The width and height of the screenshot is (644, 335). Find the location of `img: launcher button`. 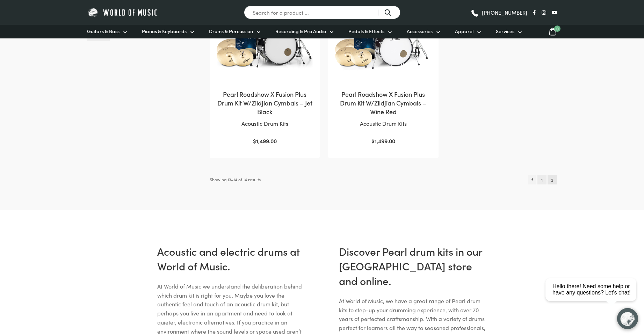

img: launcher button is located at coordinates (85, 60).